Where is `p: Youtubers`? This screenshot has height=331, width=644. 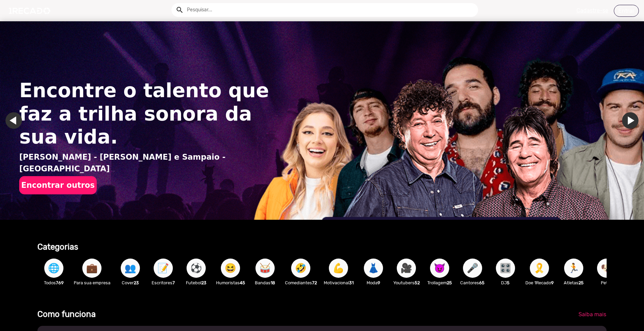
p: Youtubers is located at coordinates (406, 282).